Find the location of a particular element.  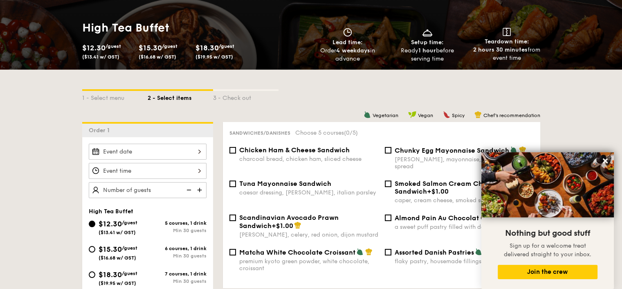

span: Vegetarian is located at coordinates (385, 115).